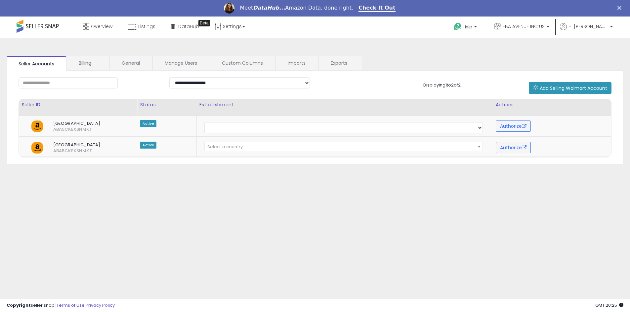 The width and height of the screenshot is (630, 312). I want to click on span: Listings, so click(147, 26).